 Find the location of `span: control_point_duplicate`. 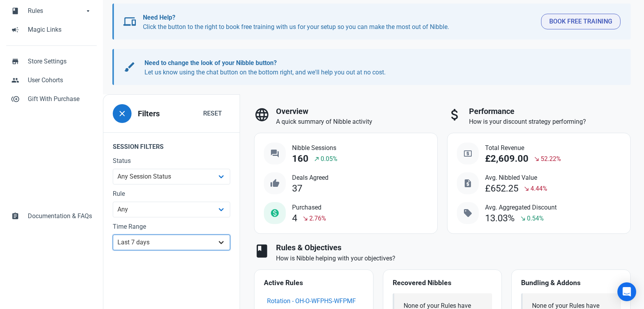

span: control_point_duplicate is located at coordinates (15, 98).